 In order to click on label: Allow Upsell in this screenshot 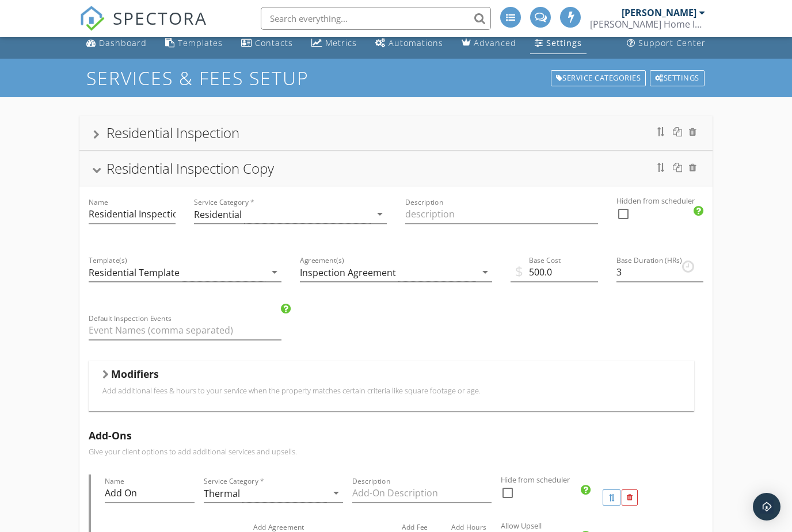, I will do `click(635, 526)`.